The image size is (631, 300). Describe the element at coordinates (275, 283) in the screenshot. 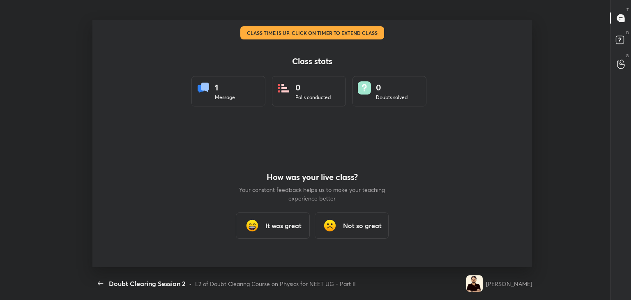

I see `div: L2 of Doubt Clearing Course on Physics for NEET UG - Part II` at that location.